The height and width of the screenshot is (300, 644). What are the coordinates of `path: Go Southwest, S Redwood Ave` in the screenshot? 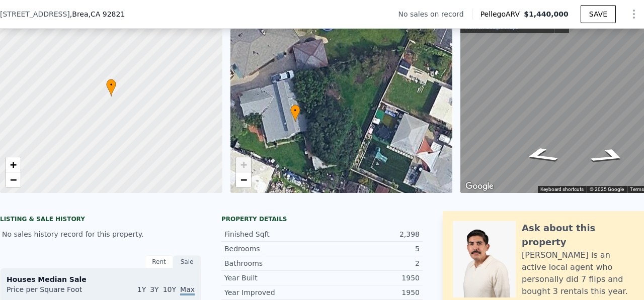 It's located at (609, 156).